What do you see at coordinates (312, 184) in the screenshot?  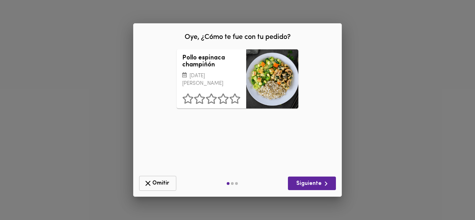 I see `span: Siguiente` at bounding box center [312, 184].